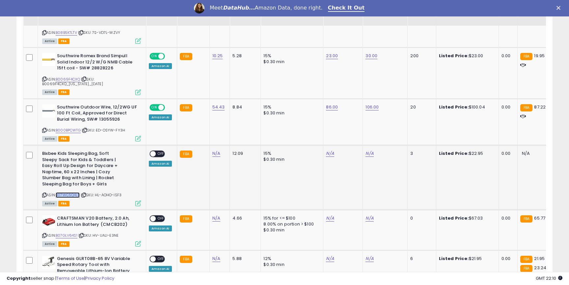 Image resolution: width=569 pixels, height=285 pixels. I want to click on b: Southwire Romex Brand Simpull Solid Indoor 12/2 W/G NMB Cable 15ft coil - SW# 28828226, so click(97, 63).